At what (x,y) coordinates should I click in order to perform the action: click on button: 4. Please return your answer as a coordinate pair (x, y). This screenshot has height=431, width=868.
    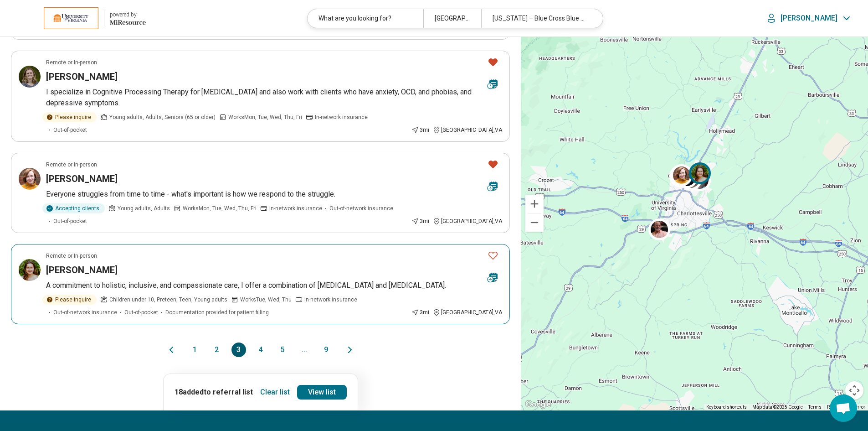
    Looking at the image, I should click on (261, 350).